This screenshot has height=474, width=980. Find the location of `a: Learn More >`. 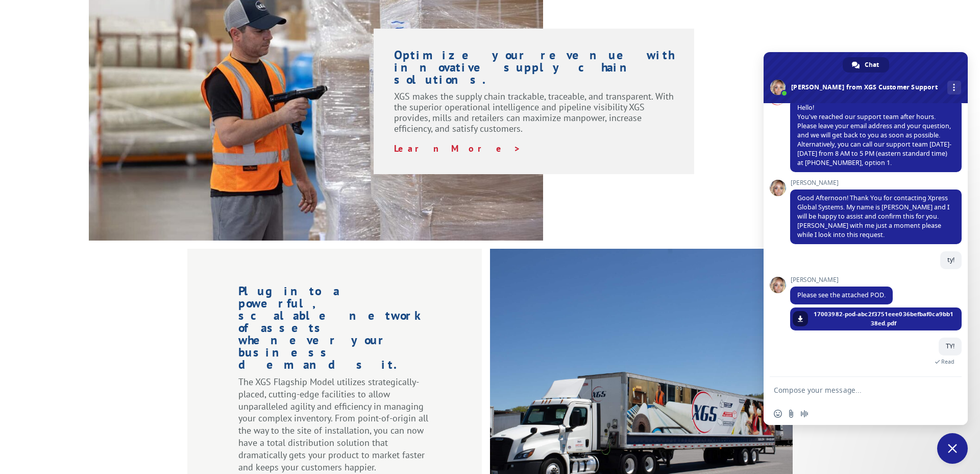

a: Learn More > is located at coordinates (458, 148).